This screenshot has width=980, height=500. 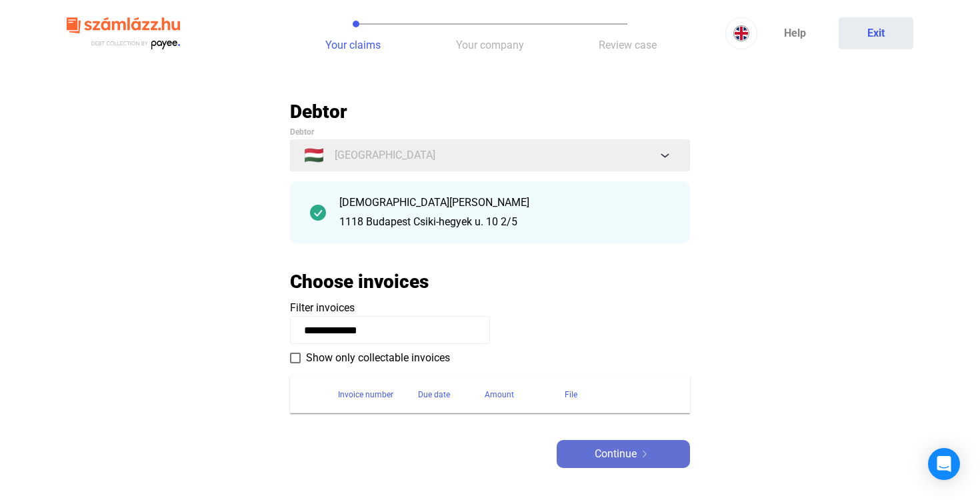 I want to click on span: Show only collectable invoices, so click(x=378, y=358).